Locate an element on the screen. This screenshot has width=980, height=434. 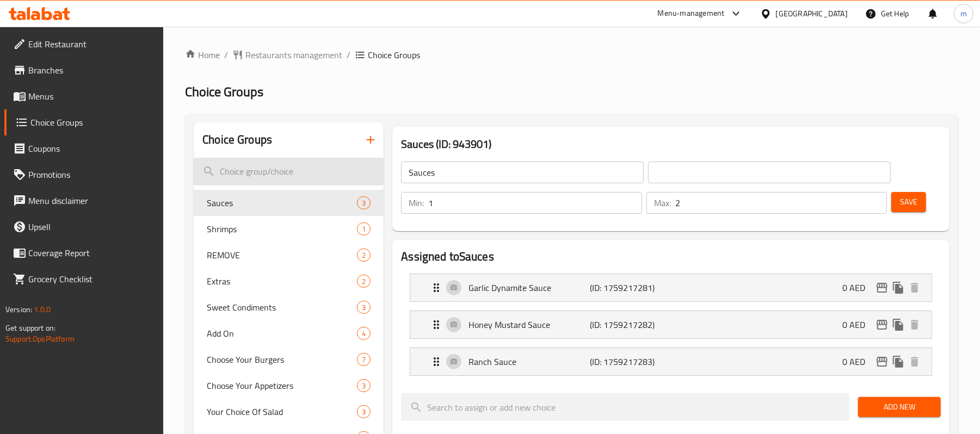
h2: Assigned to Sauces is located at coordinates (671, 257).